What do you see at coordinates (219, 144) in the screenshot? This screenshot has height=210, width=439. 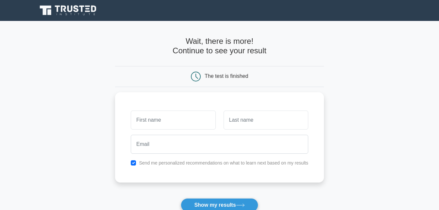 I see `input: Email` at bounding box center [219, 144].